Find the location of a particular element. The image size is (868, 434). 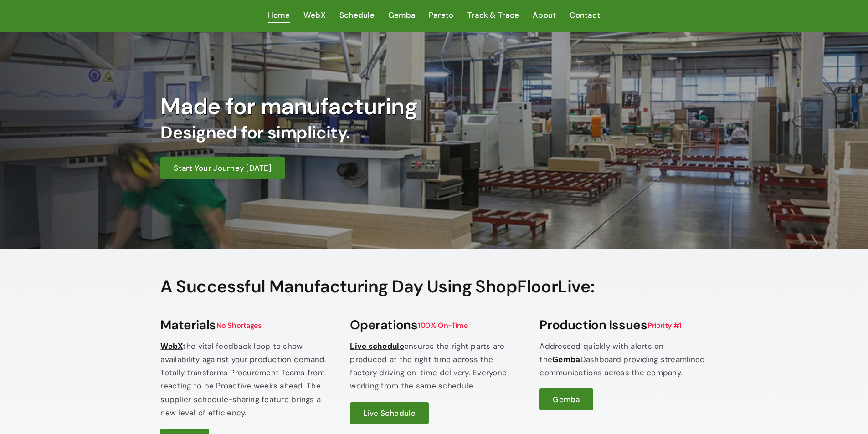

span: Pareto is located at coordinates (441, 15).